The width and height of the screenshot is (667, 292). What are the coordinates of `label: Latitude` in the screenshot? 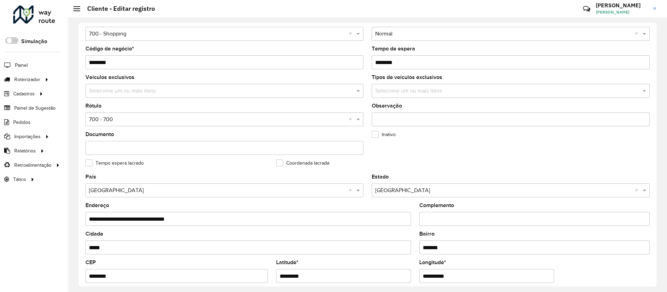 It's located at (287, 262).